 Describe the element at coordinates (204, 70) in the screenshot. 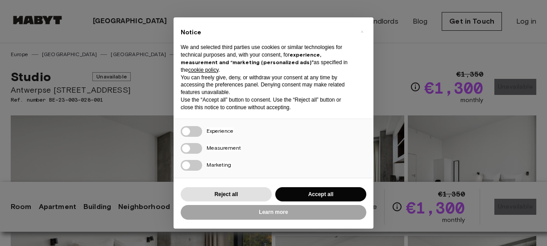

I see `a: cookie policy` at that location.